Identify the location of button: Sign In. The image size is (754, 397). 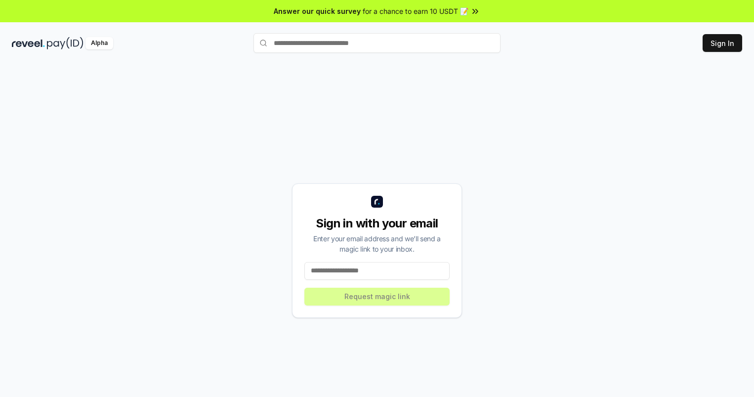
(723, 43).